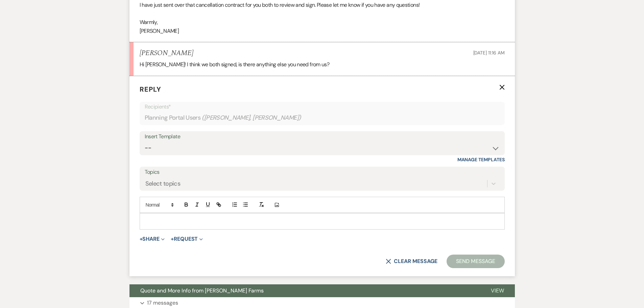  What do you see at coordinates (497, 290) in the screenshot?
I see `span: View` at bounding box center [497, 290].